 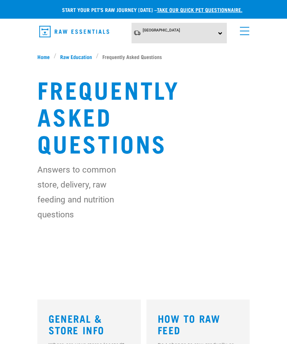 I want to click on span: Raw Education, so click(x=76, y=56).